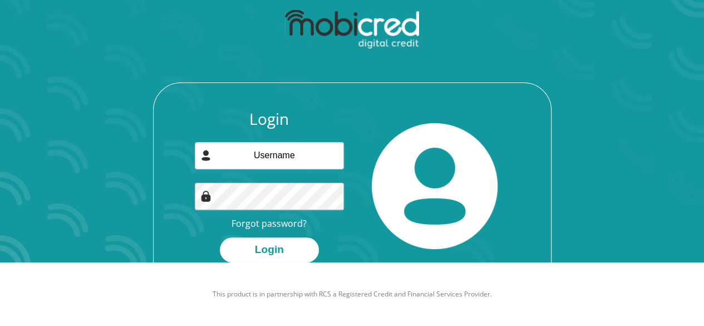 The height and width of the screenshot is (326, 704). What do you see at coordinates (206, 155) in the screenshot?
I see `img: user-icon image` at bounding box center [206, 155].